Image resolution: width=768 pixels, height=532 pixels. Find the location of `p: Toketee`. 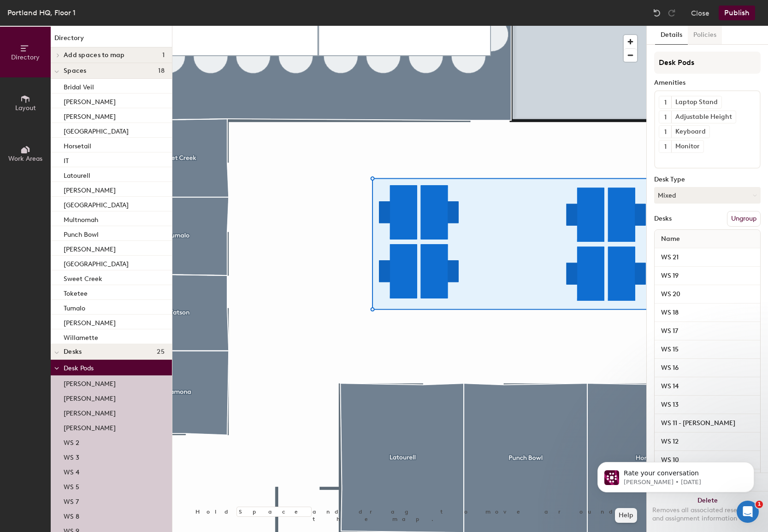

p: Toketee is located at coordinates (76, 292).